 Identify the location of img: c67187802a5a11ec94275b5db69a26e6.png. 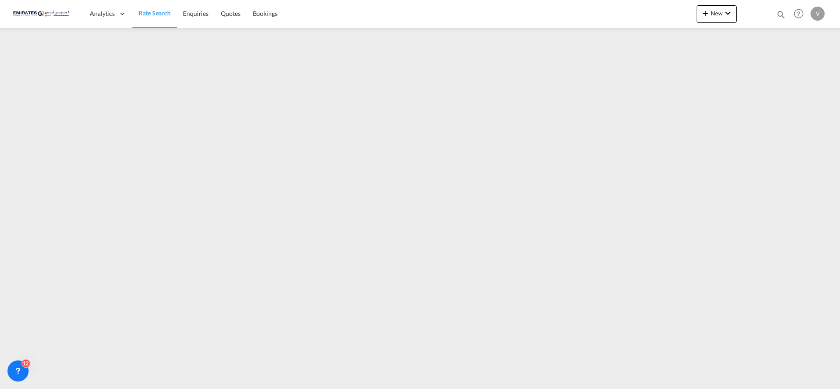
(43, 14).